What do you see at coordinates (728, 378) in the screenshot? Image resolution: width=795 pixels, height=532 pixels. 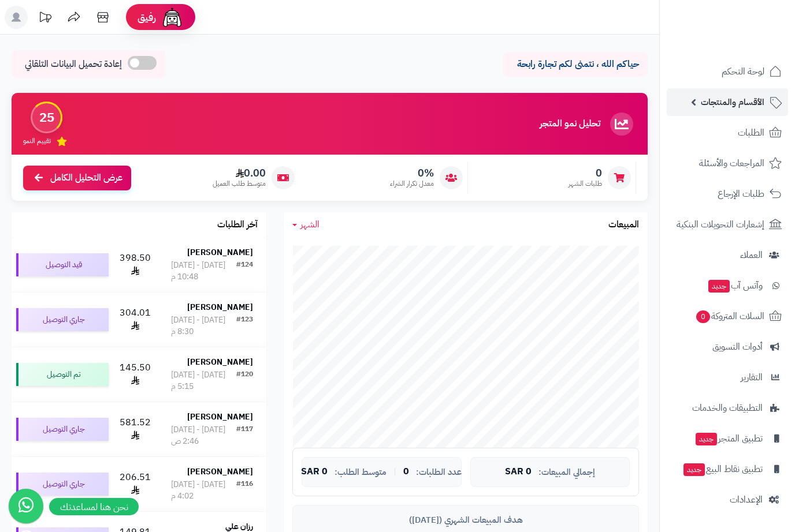 I see `a: التقارير` at bounding box center [728, 378].